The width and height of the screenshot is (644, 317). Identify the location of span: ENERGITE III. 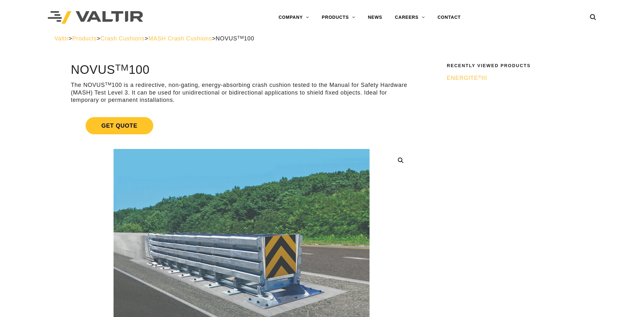
(467, 78).